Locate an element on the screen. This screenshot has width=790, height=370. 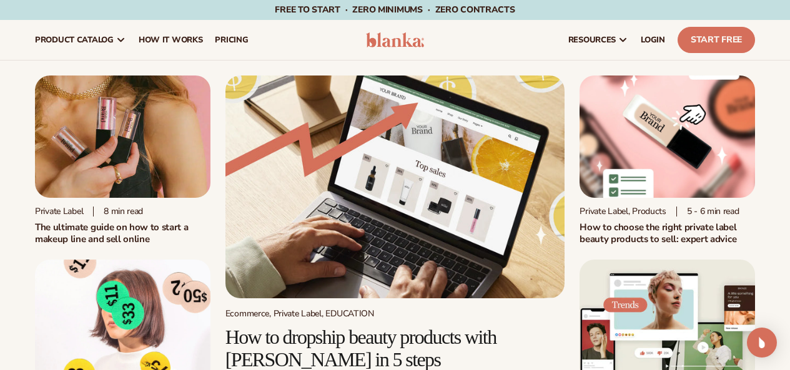
img: Growing money with ecommerce is located at coordinates (395, 187).